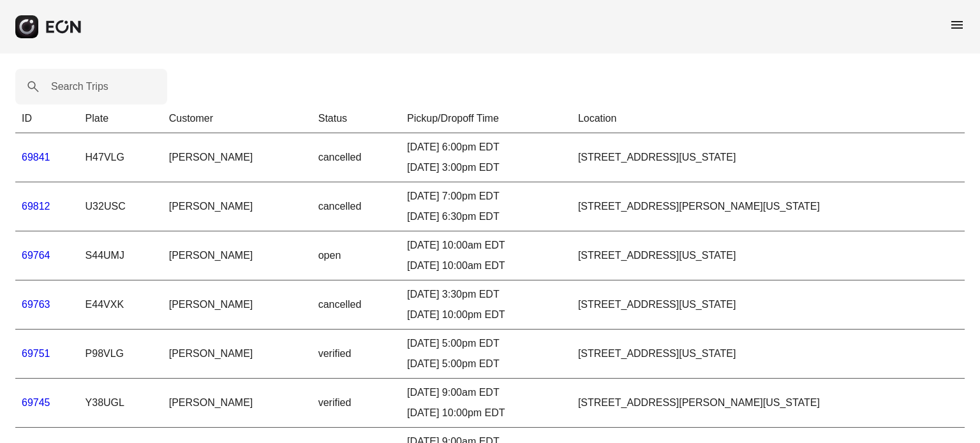  Describe the element at coordinates (36, 403) in the screenshot. I see `a: 69745` at that location.